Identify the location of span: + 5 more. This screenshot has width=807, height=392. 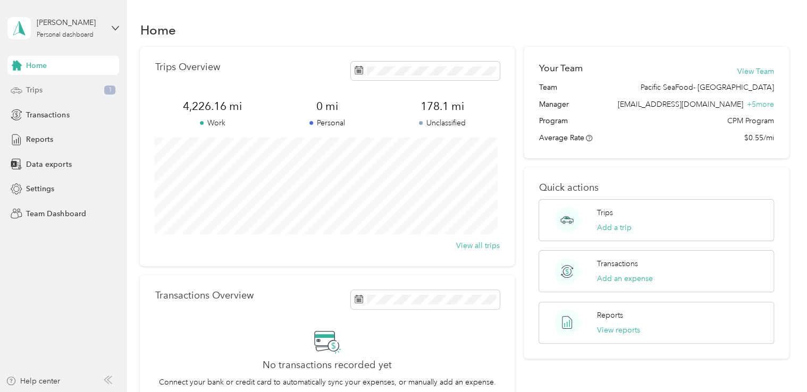
(760, 104).